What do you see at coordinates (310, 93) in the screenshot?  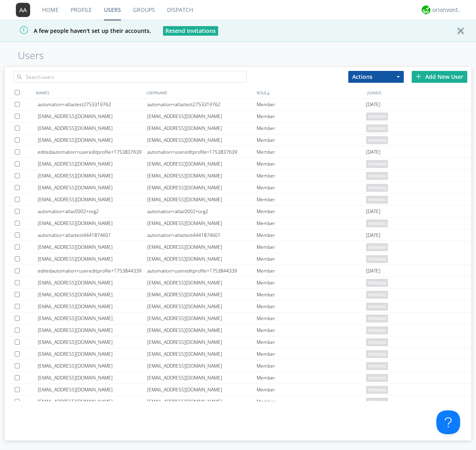 I see `div: ROLE` at bounding box center [310, 93].